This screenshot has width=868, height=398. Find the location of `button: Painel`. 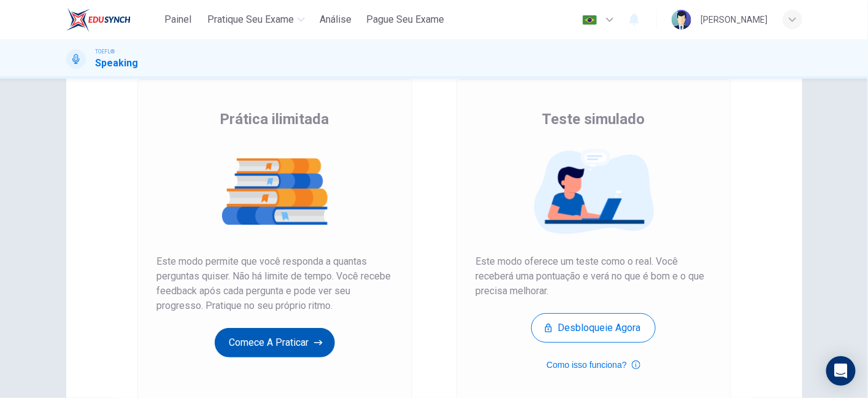

button: Painel is located at coordinates (178, 20).